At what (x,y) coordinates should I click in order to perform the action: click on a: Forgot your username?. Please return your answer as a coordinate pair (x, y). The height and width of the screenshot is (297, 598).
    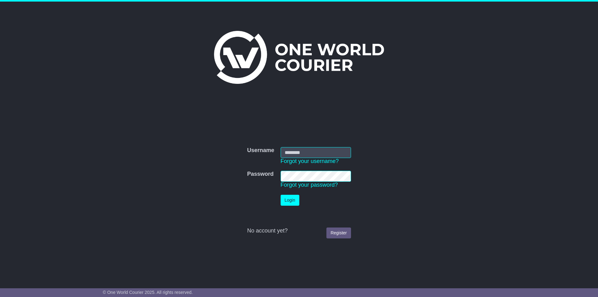
    Looking at the image, I should click on (310, 161).